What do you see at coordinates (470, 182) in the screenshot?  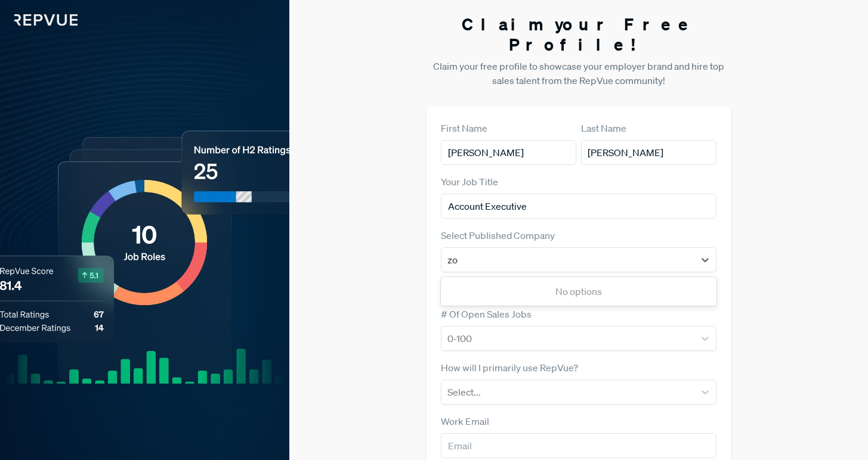 I see `label: Your Job Title` at bounding box center [470, 182].